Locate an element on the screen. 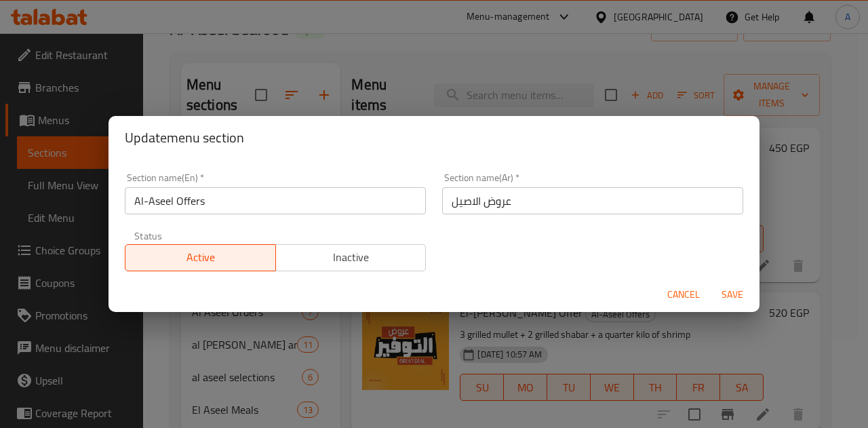  span: Cancel is located at coordinates (683, 294).